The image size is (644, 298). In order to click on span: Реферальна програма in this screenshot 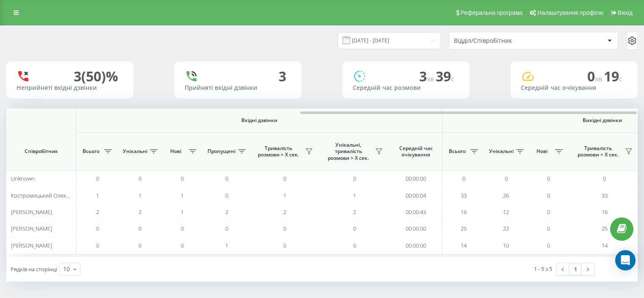, I will do `click(492, 13)`.